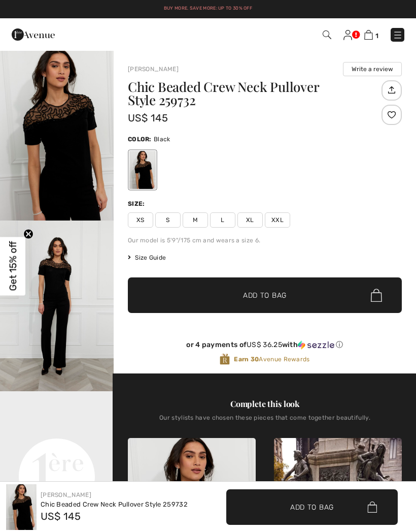 This screenshot has height=532, width=416. What do you see at coordinates (162, 139) in the screenshot?
I see `span: Black` at bounding box center [162, 139].